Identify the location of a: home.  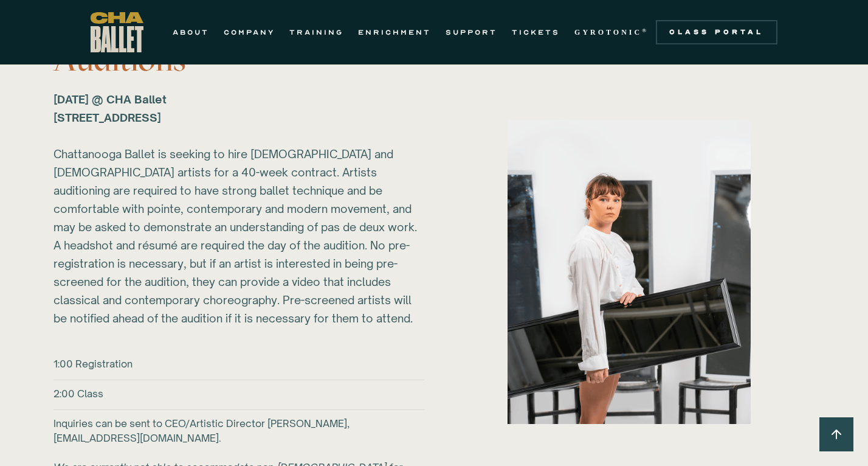
(117, 32).